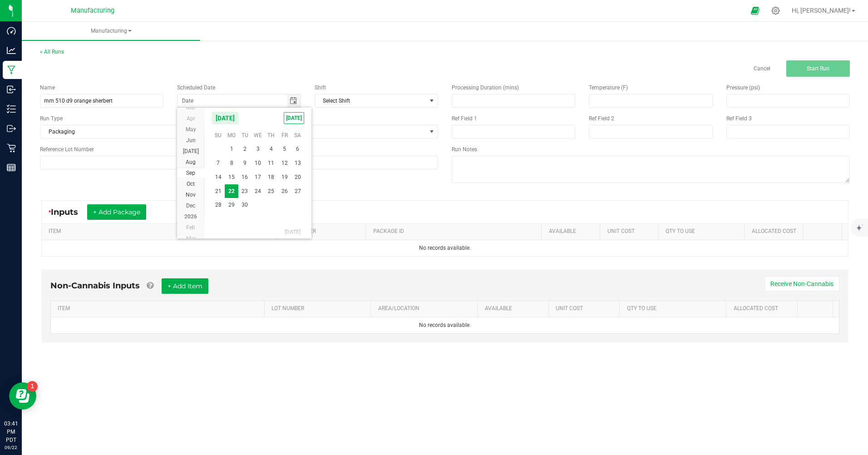 The width and height of the screenshot is (868, 455). Describe the element at coordinates (245, 163) in the screenshot. I see `td: Tuesday, September 9, 2025` at that location.